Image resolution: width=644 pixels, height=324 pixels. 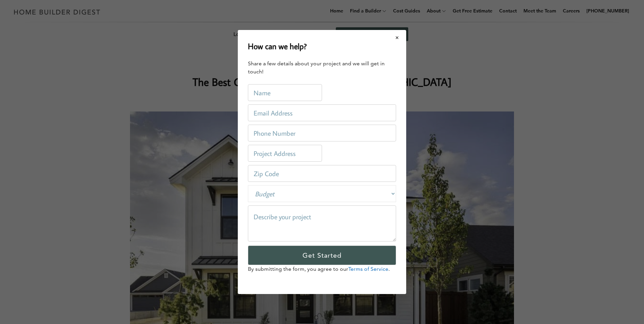 I want to click on button: Close modal, so click(x=397, y=38).